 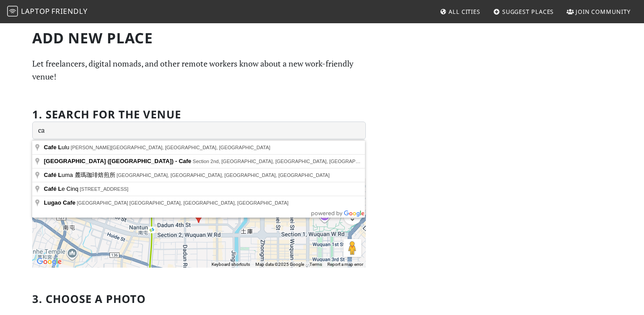 I want to click on span: All Cities, so click(x=464, y=11).